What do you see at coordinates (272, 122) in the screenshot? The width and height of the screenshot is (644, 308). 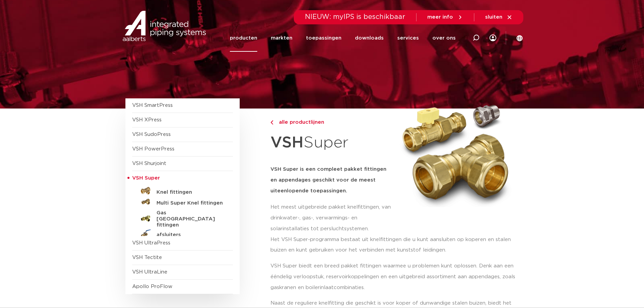 I see `img: chevron-right.svg` at bounding box center [272, 122].